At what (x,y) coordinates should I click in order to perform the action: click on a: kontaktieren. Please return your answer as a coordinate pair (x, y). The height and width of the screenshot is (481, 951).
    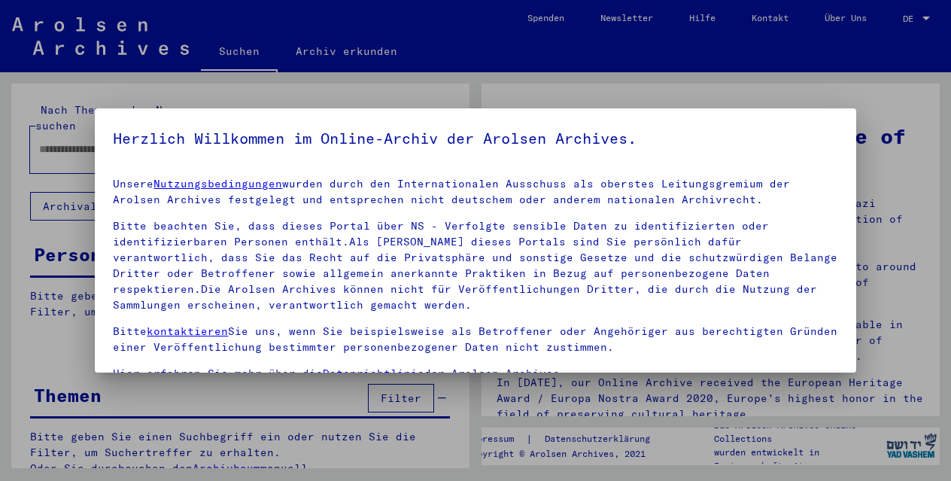
    Looking at the image, I should click on (187, 331).